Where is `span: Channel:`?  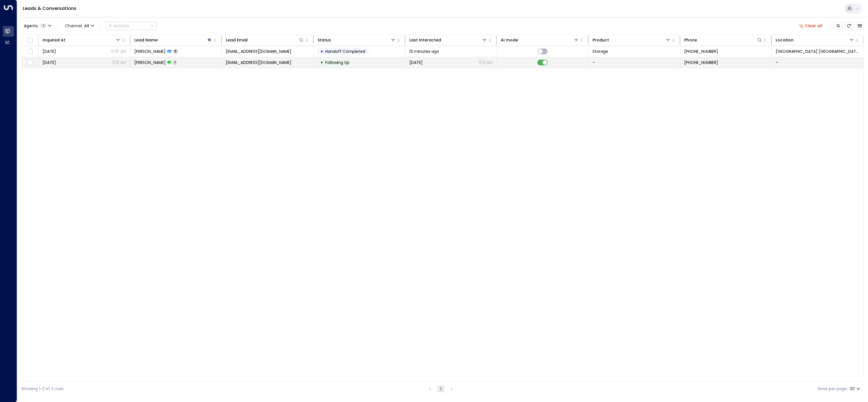 span: Channel: is located at coordinates (79, 26).